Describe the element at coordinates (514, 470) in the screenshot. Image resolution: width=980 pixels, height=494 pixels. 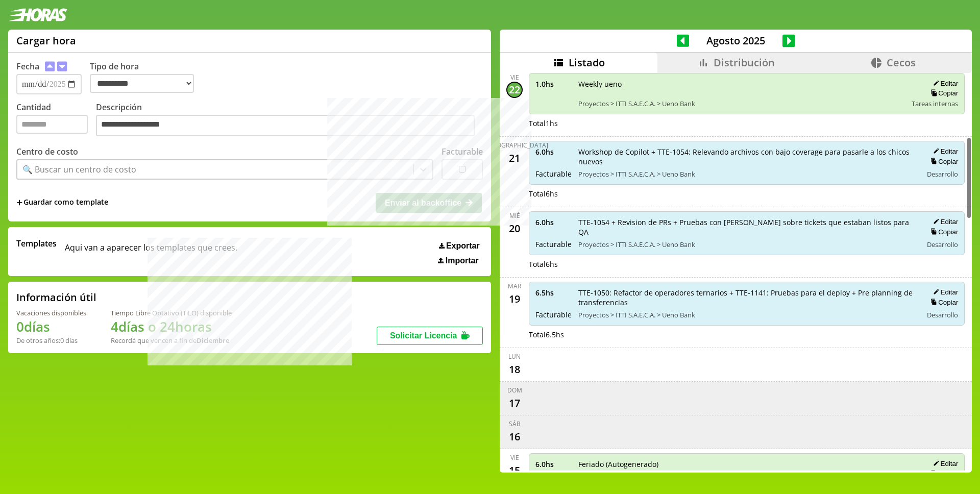
I see `div: 15` at that location.